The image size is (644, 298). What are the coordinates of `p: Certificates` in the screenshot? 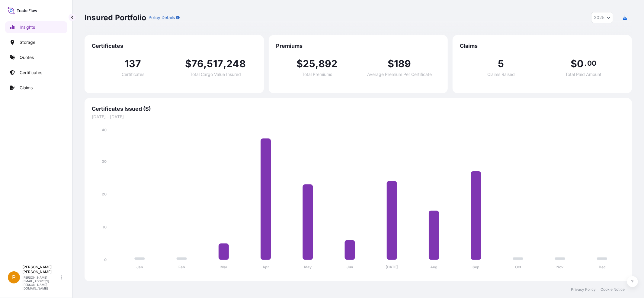 It's located at (31, 72).